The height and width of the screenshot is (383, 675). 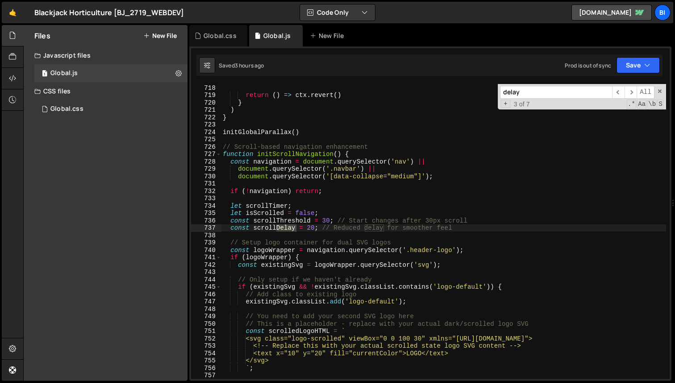 What do you see at coordinates (588, 65) in the screenshot?
I see `div: Prod is out of sync` at bounding box center [588, 65].